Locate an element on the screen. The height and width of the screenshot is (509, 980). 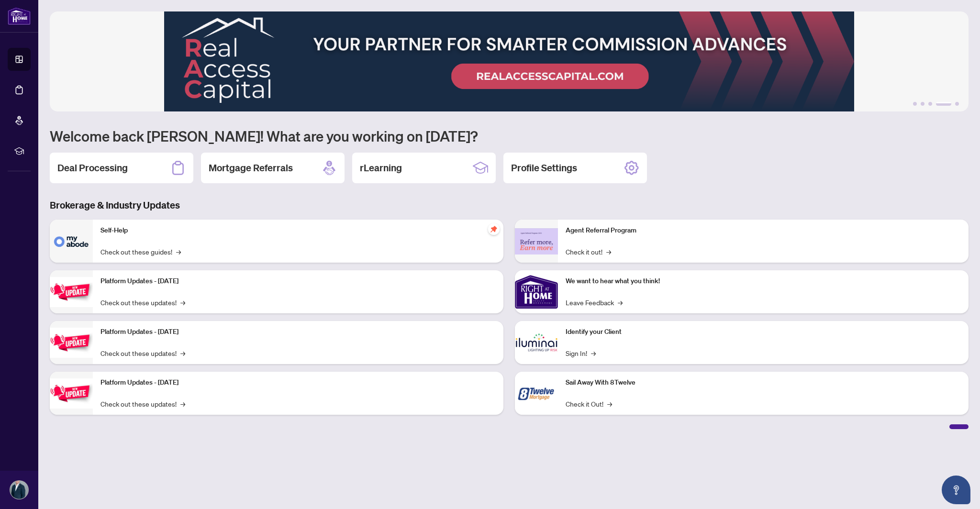
p: Self-Help is located at coordinates (298, 231).